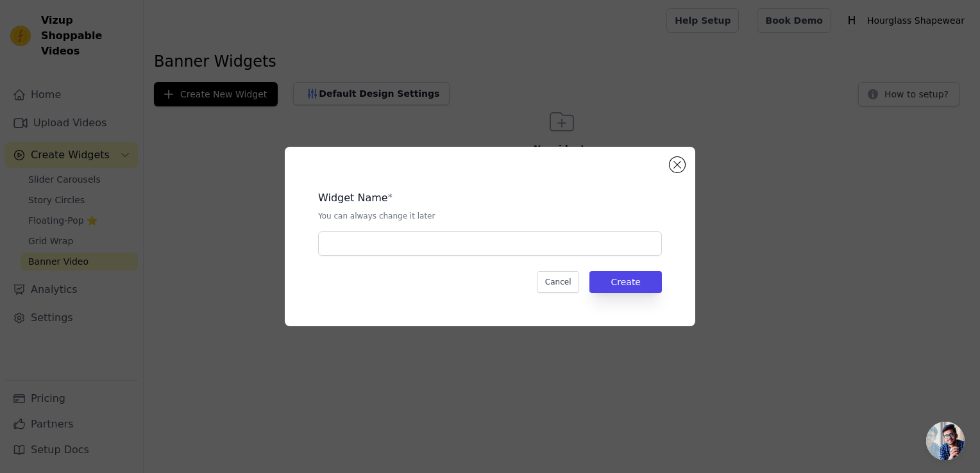 This screenshot has width=980, height=473. What do you see at coordinates (678, 164) in the screenshot?
I see `button: Close modal` at bounding box center [678, 164].